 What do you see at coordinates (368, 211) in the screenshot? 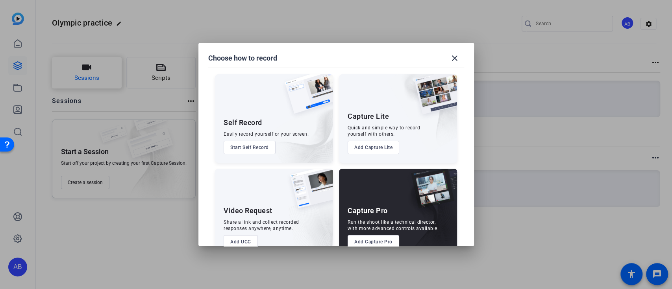
I see `div: Capture Pro` at bounding box center [368, 211].